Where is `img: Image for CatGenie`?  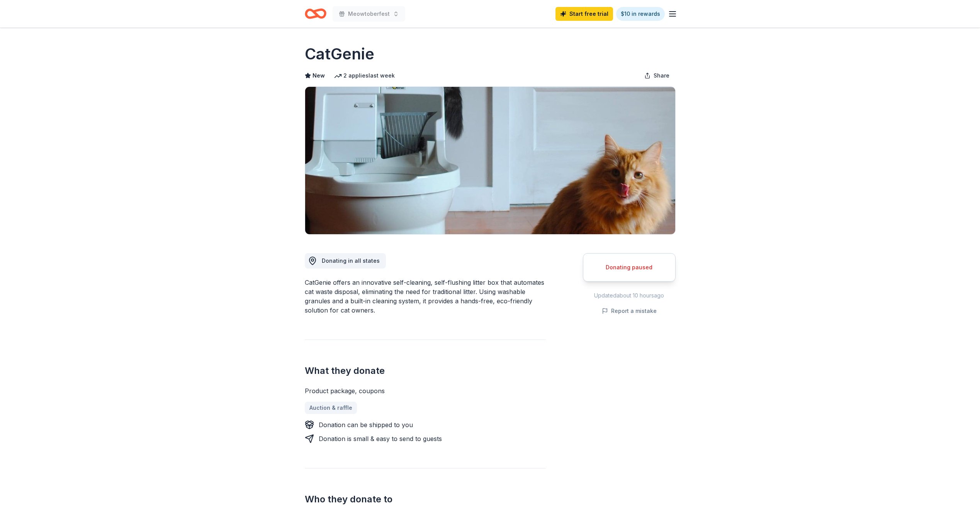
img: Image for CatGenie is located at coordinates (490, 160).